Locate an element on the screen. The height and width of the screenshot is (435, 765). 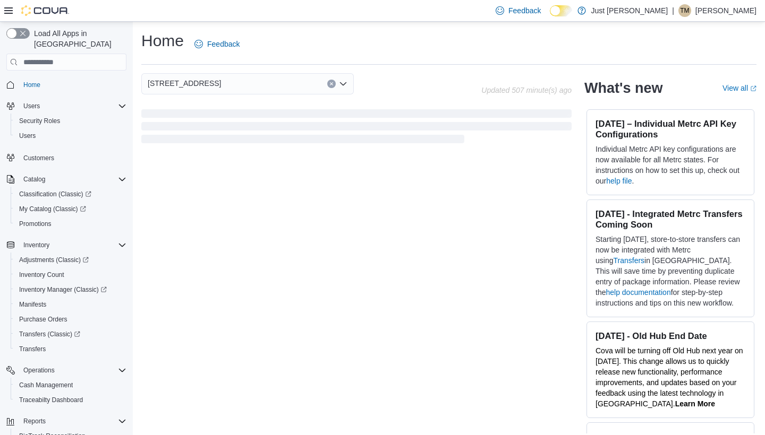
h2: What's new is located at coordinates (623, 88).